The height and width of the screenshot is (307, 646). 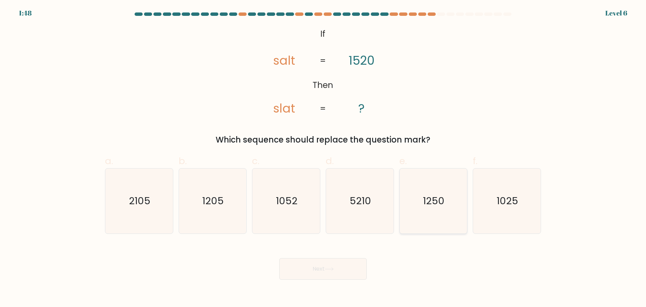 I want to click on text: 1250, so click(x=434, y=201).